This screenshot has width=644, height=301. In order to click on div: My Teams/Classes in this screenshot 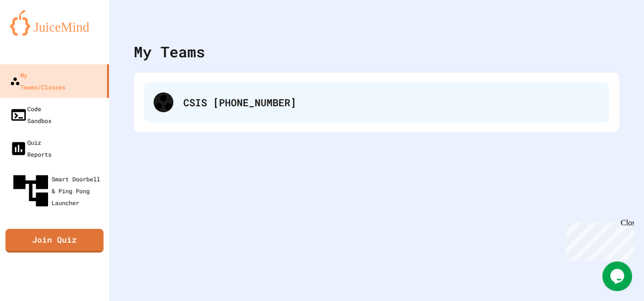, I will do `click(38, 81)`.